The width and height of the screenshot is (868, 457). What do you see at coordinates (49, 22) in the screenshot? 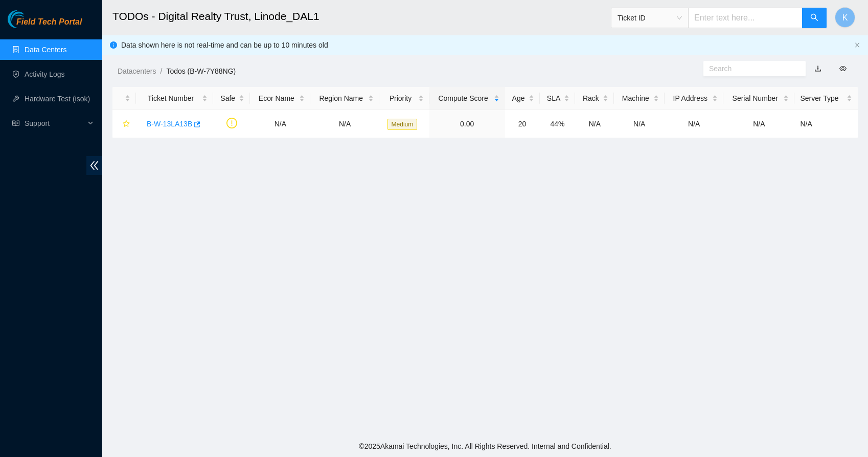
I see `span: Field Tech Portal` at bounding box center [49, 22].